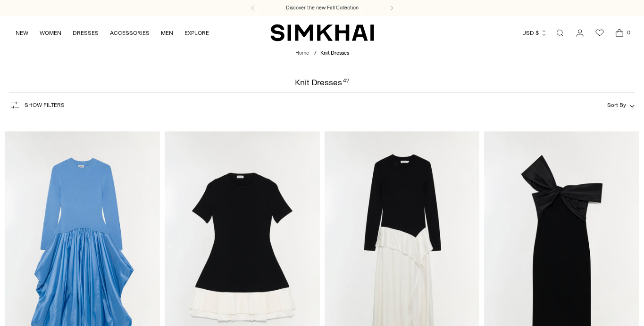 The width and height of the screenshot is (644, 326). What do you see at coordinates (534, 33) in the screenshot?
I see `button: USD $` at bounding box center [534, 33].